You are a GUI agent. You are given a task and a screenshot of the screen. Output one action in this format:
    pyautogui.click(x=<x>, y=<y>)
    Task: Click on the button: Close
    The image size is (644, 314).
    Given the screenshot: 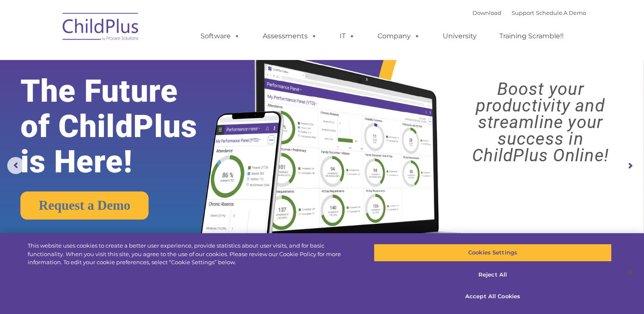 What is the action you would take?
    pyautogui.click(x=630, y=273)
    